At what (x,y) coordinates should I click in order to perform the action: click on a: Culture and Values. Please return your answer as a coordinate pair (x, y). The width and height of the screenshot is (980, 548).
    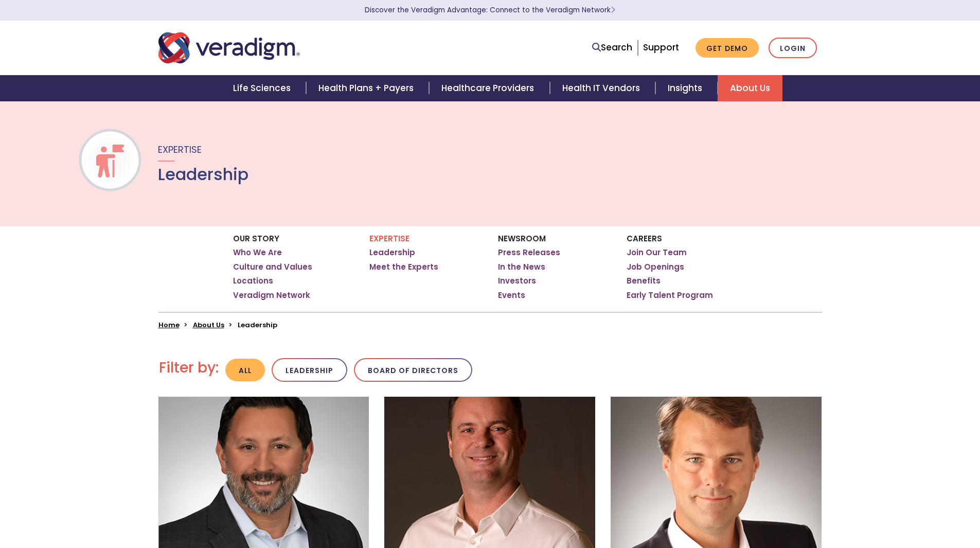
    Looking at the image, I should click on (273, 267).